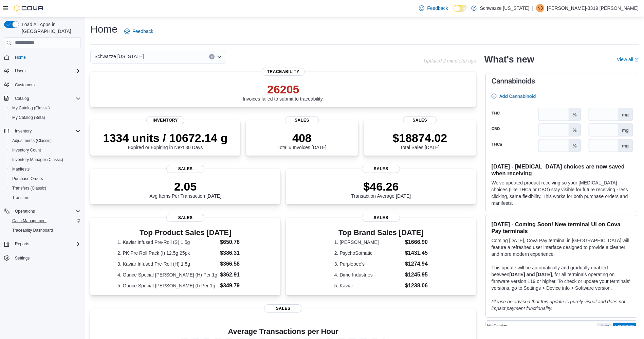 Image resolution: width=644 pixels, height=339 pixels. Describe the element at coordinates (220, 57) in the screenshot. I see `button: Open list of options` at that location.